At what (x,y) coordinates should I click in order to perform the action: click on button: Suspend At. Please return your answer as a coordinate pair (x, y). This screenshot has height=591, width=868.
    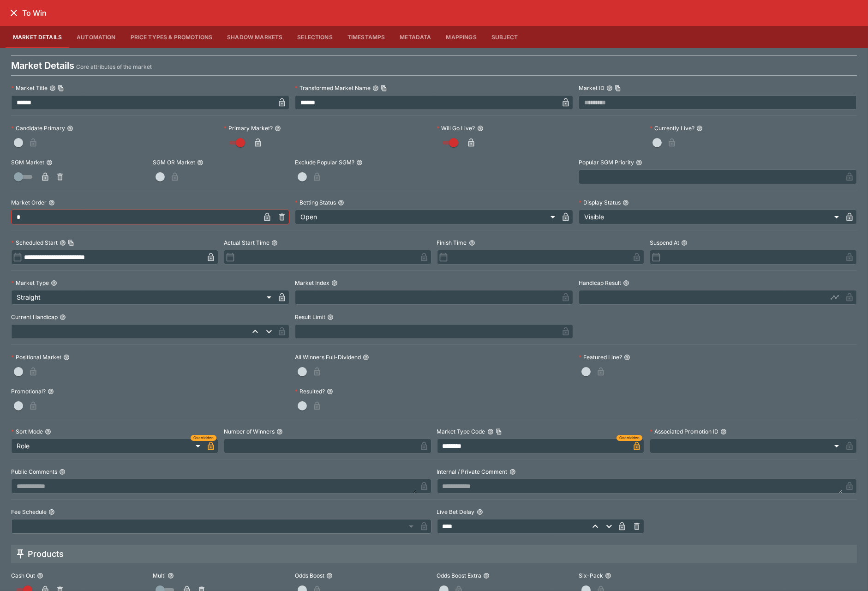
    Looking at the image, I should click on (684, 243).